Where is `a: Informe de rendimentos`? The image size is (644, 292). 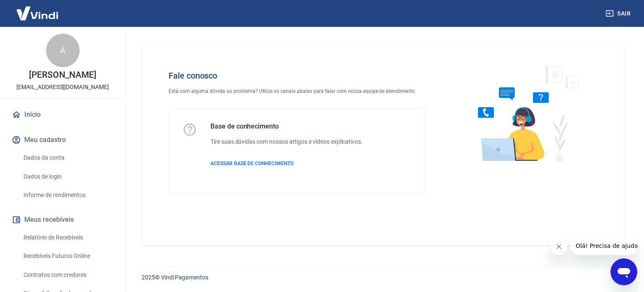 a: Informe de rendimentos is located at coordinates (68, 195).